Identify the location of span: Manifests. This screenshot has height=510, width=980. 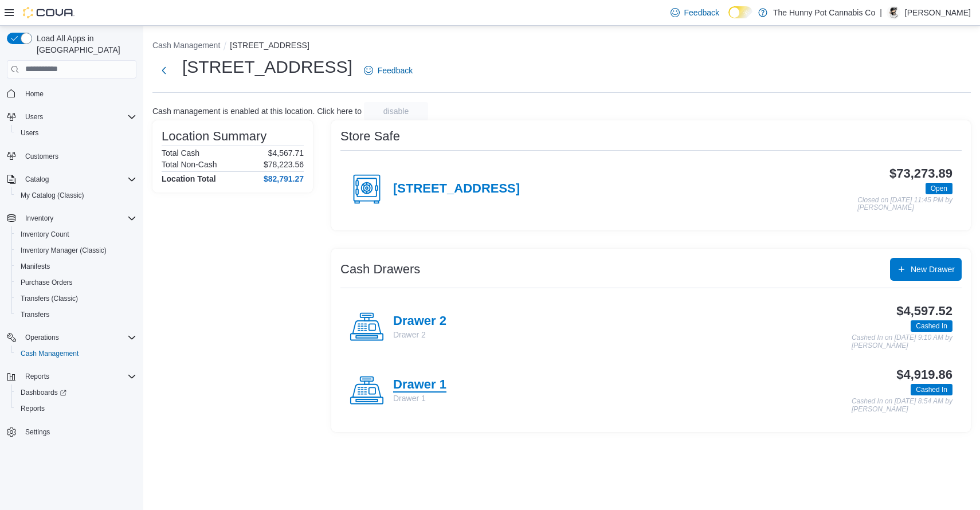
(35, 266).